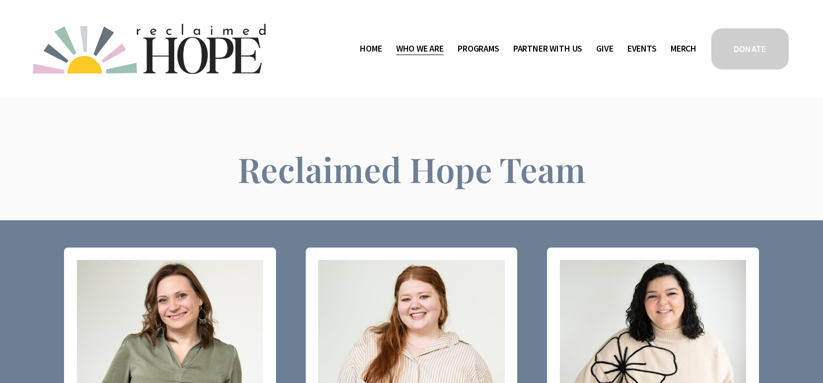 This screenshot has height=383, width=823. I want to click on span: Who We Are, so click(420, 49).